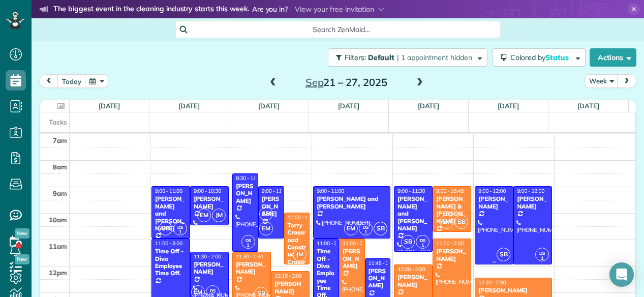 This screenshot has height=297, width=644. I want to click on div: Torry Crossroad Construc - Crossroad Contruction, so click(297, 254).